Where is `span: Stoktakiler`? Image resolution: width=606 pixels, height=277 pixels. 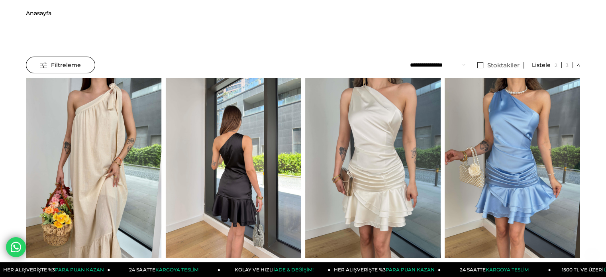 span: Stoktakiler is located at coordinates (503, 65).